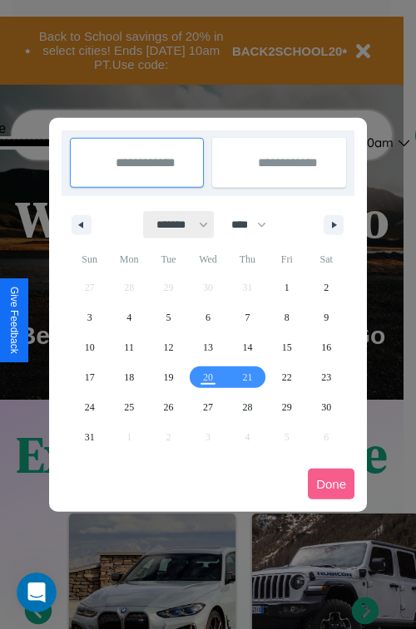 The height and width of the screenshot is (629, 416). I want to click on button: 18, so click(128, 377).